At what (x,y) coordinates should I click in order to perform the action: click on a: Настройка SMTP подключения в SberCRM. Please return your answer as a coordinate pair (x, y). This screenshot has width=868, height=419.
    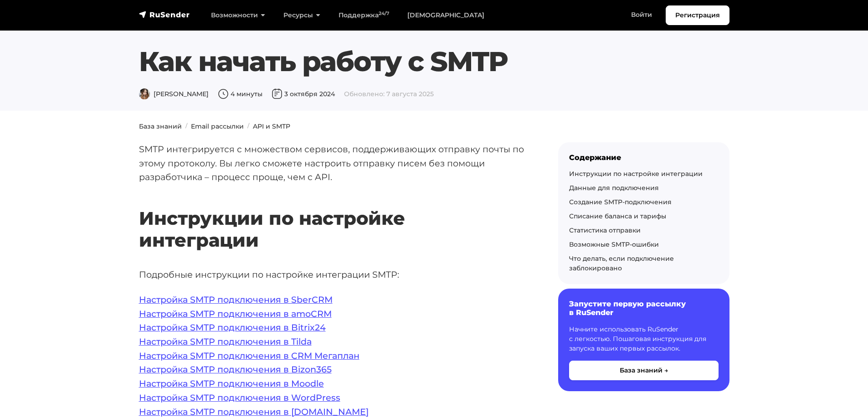
    Looking at the image, I should click on (236, 300).